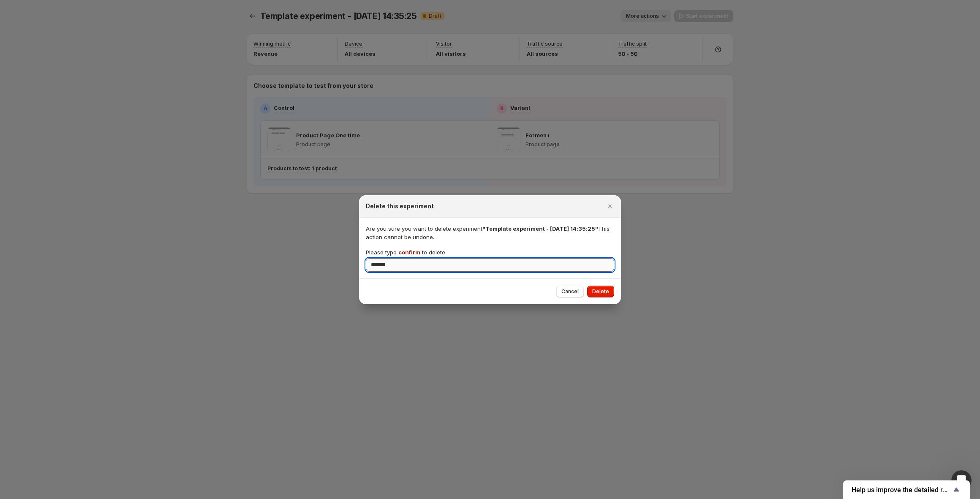 The width and height of the screenshot is (980, 499). Describe the element at coordinates (152, 21) in the screenshot. I see `div: Close` at that location.